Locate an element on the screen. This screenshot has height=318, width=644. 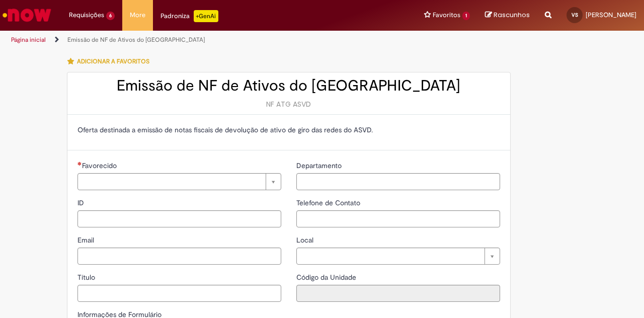
img: ServiceNow is located at coordinates (27, 15).